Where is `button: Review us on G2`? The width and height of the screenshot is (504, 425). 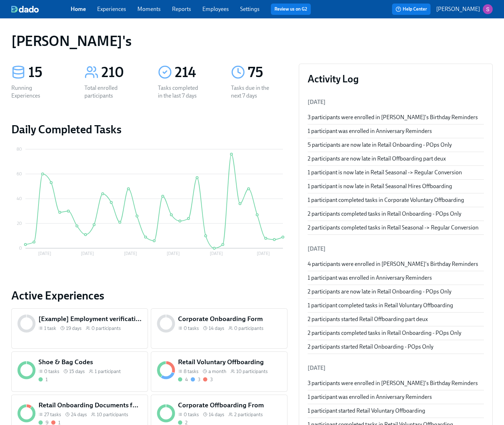 button: Review us on G2 is located at coordinates (291, 9).